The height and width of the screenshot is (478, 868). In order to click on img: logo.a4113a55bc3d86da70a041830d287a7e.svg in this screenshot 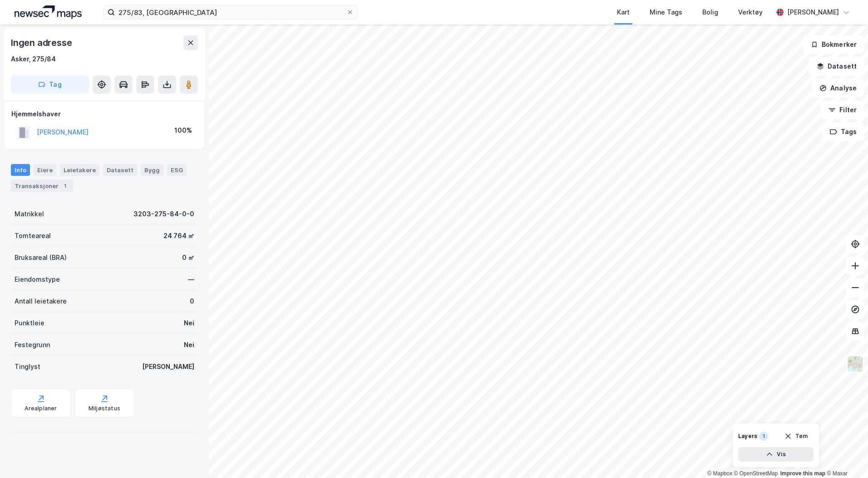, I will do `click(48, 12)`.